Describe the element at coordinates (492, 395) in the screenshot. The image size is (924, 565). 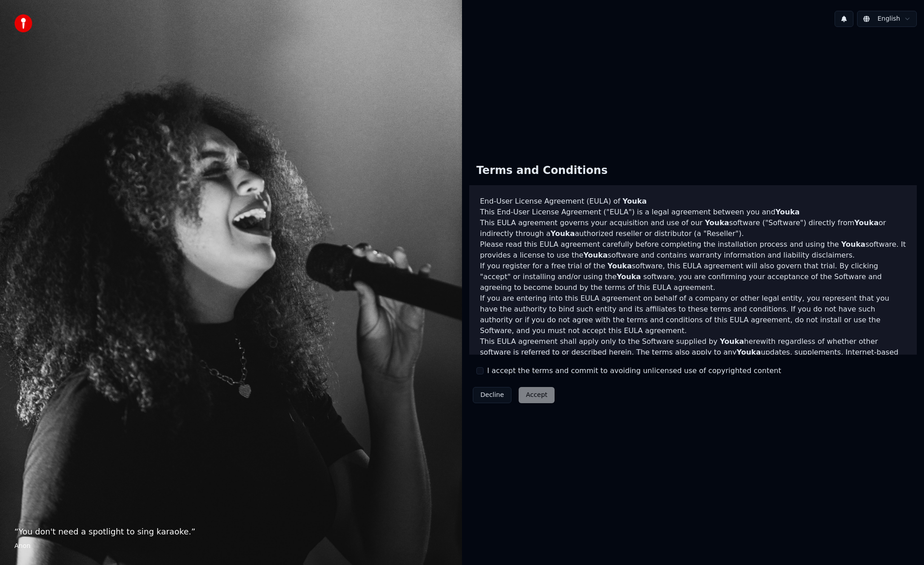
I see `button: Decline` at that location.